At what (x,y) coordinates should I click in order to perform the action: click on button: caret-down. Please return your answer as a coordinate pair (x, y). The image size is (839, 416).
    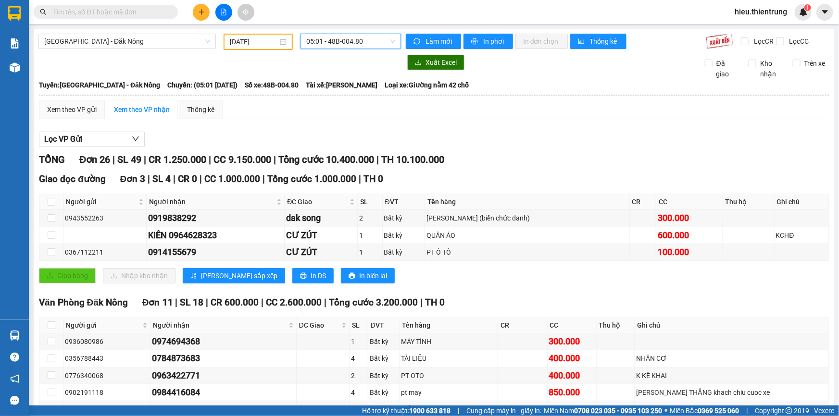
    Looking at the image, I should click on (824, 12).